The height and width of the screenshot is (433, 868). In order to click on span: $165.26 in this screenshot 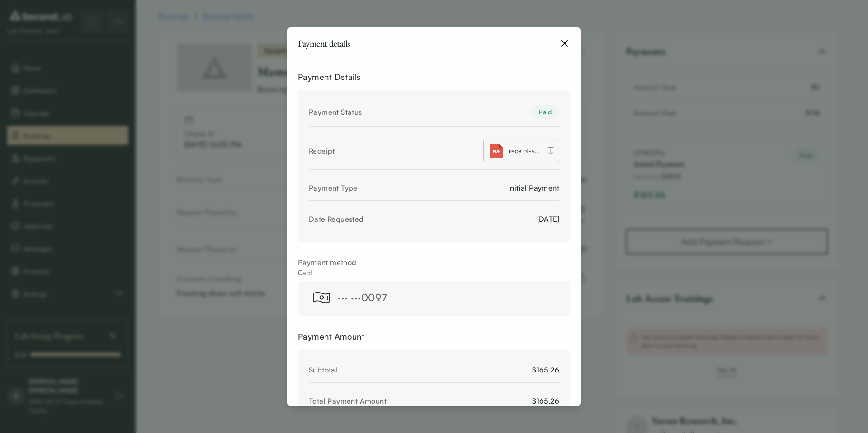, I will do `click(545, 401)`.